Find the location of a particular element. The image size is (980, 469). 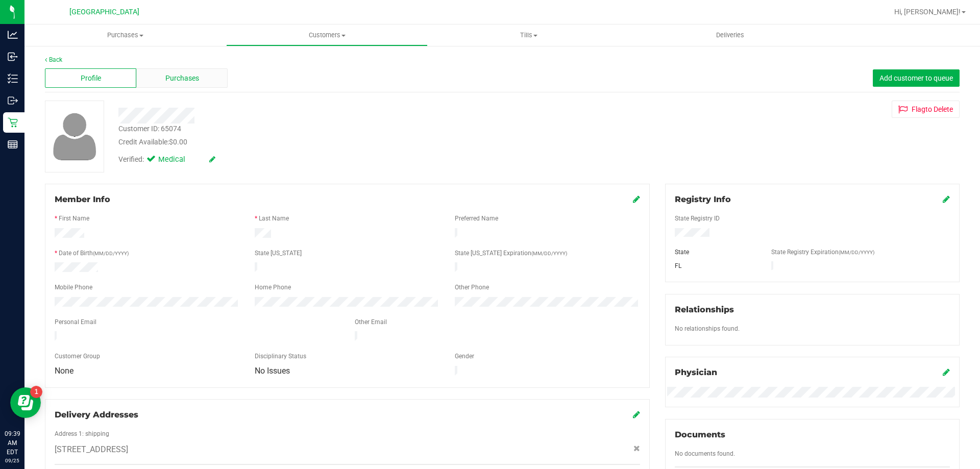

a: Purchases is located at coordinates (125, 35).